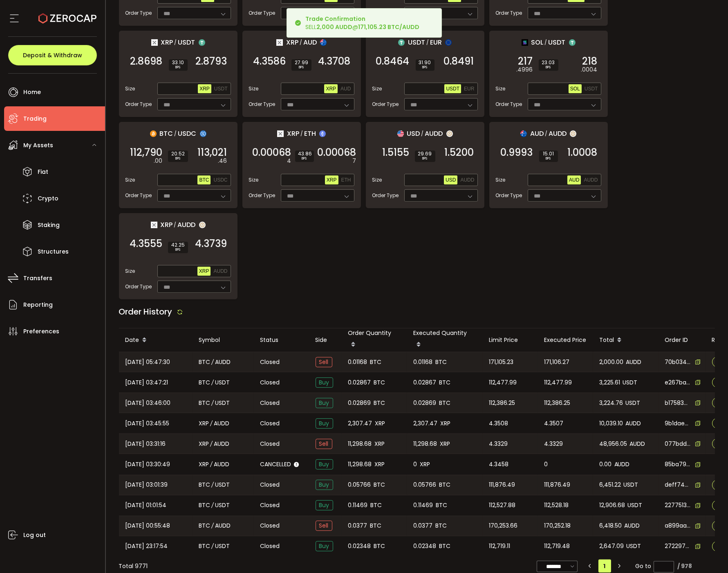  What do you see at coordinates (220, 180) in the screenshot?
I see `button: USDC` at bounding box center [220, 180].